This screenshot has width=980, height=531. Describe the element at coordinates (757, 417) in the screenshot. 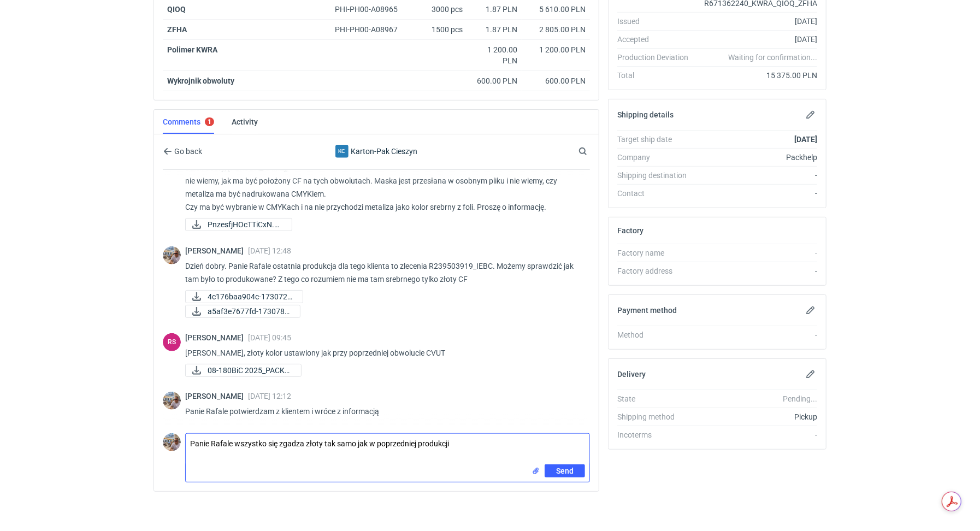

I see `div: Pickup` at that location.